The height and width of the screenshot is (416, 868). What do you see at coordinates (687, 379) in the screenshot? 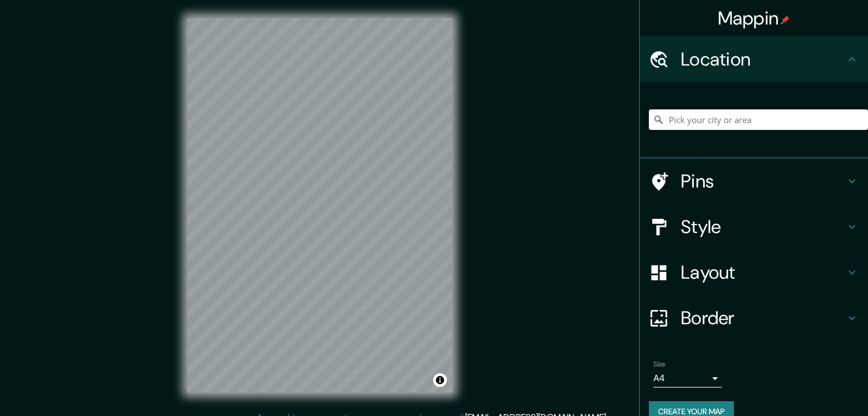
I see `div: A4` at bounding box center [687, 379].